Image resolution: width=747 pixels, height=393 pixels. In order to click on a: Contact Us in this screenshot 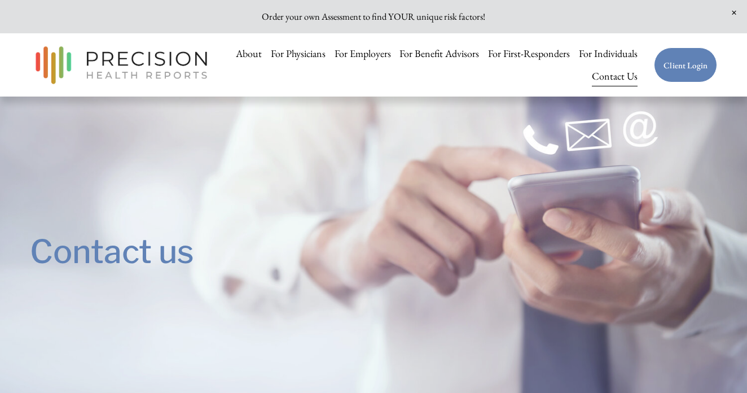, I will do `click(615, 76)`.